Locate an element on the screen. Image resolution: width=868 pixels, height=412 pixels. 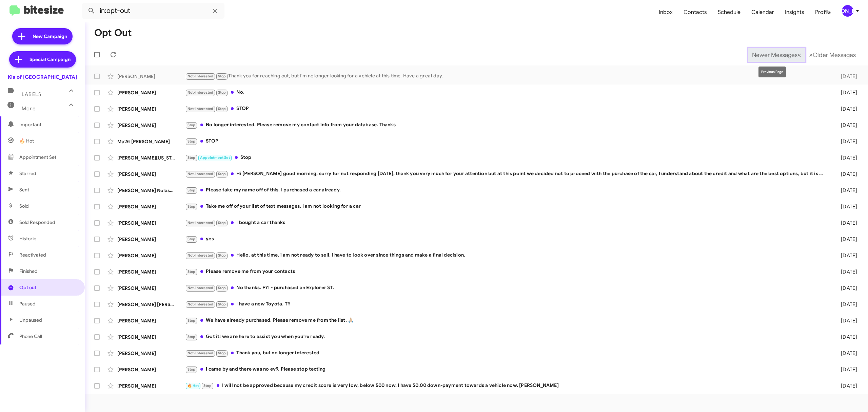
span: Unpaused is located at coordinates (30, 320).